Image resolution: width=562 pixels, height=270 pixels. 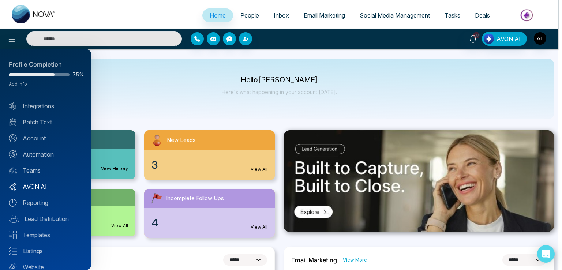 What do you see at coordinates (546, 254) in the screenshot?
I see `div: Open Intercom Messenger` at bounding box center [546, 254].